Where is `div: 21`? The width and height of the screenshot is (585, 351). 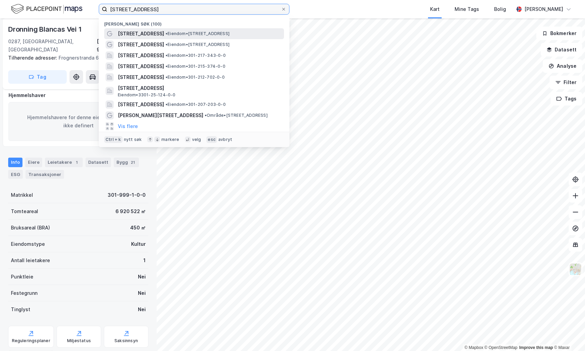 div: 21 is located at coordinates (133, 162).